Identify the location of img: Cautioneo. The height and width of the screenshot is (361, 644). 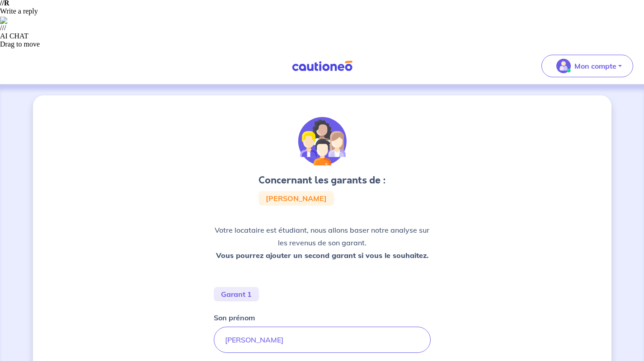
(322, 66).